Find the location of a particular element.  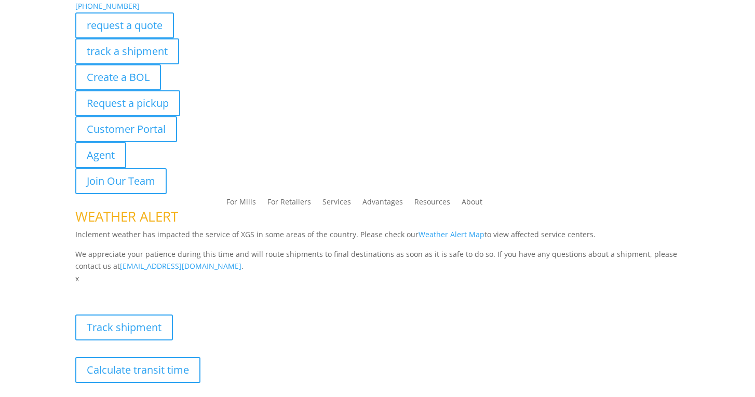

p: Inclement weather has impacted the service of XGS in some areas of the country. Please check our ... is located at coordinates (377, 238).